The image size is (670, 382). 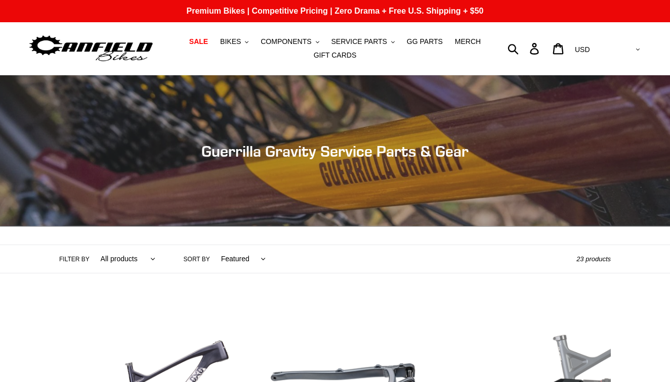 What do you see at coordinates (467, 41) in the screenshot?
I see `span: MERCH` at bounding box center [467, 41].